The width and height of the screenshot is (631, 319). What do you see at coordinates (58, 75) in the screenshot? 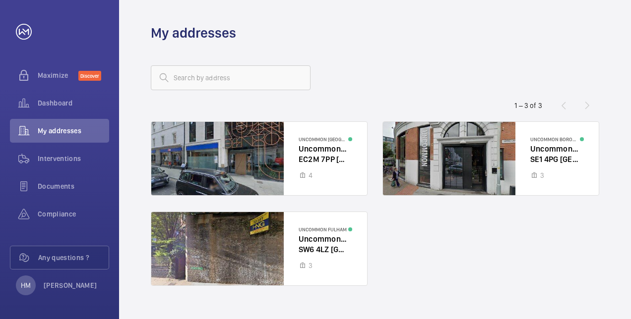
I see `span: Maximize` at bounding box center [58, 75].